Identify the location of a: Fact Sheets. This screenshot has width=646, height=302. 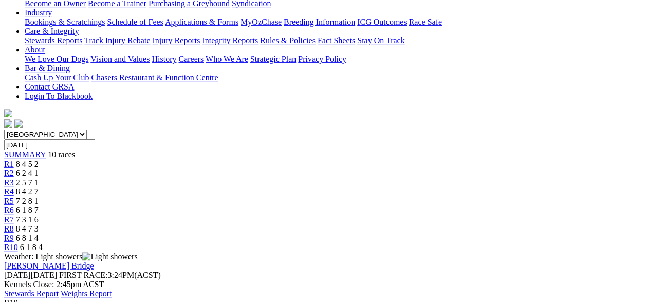
(336, 40).